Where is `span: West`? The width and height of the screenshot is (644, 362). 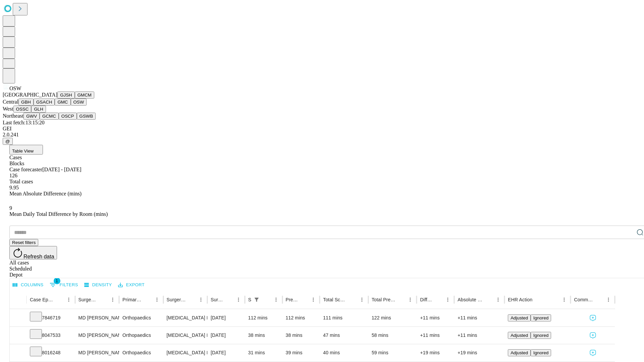
span: West is located at coordinates (8, 109).